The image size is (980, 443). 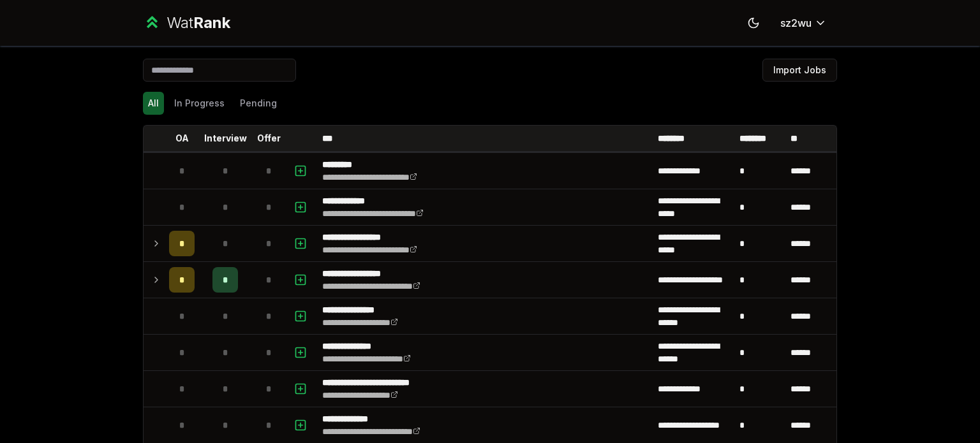 What do you see at coordinates (199, 103) in the screenshot?
I see `button: In Progress` at bounding box center [199, 103].